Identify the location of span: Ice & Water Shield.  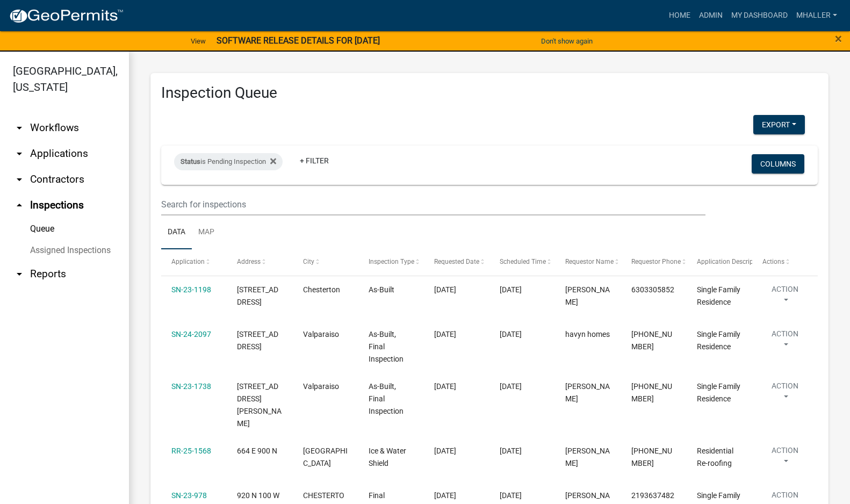
(388, 457).